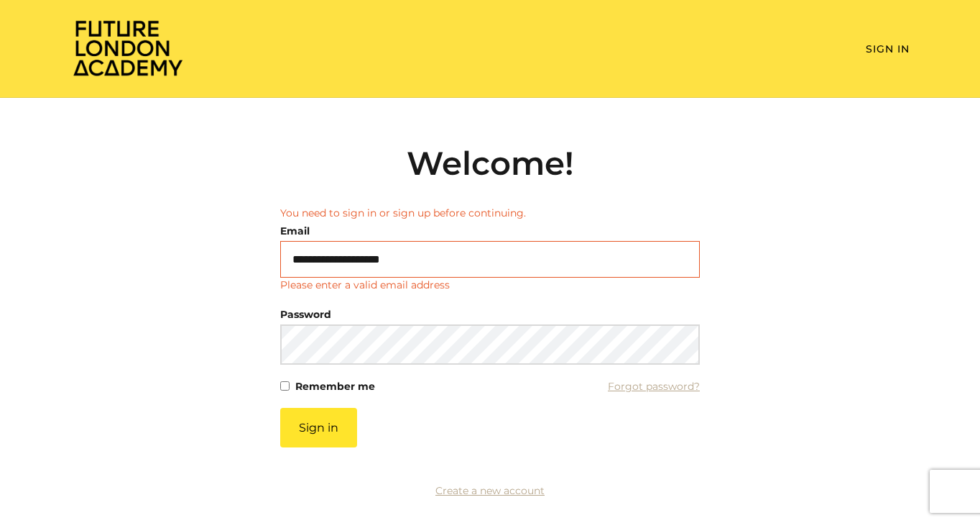 This screenshot has width=980, height=523. Describe the element at coordinates (490, 213) in the screenshot. I see `li: You need to sign in or sign up before continuing.` at that location.